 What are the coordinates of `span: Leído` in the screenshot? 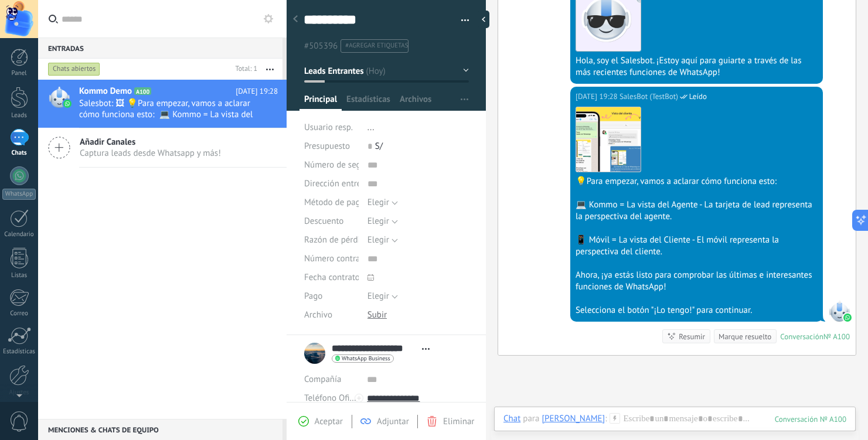 It's located at (698, 97).